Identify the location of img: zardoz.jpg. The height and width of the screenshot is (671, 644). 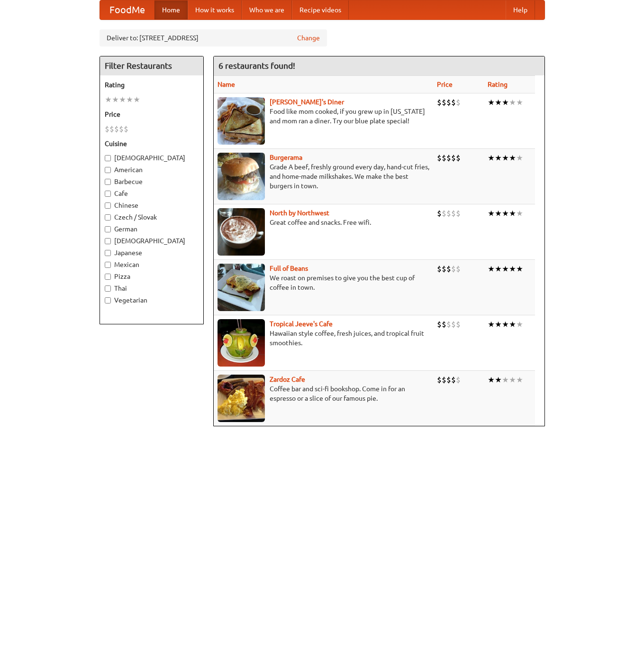
(241, 398).